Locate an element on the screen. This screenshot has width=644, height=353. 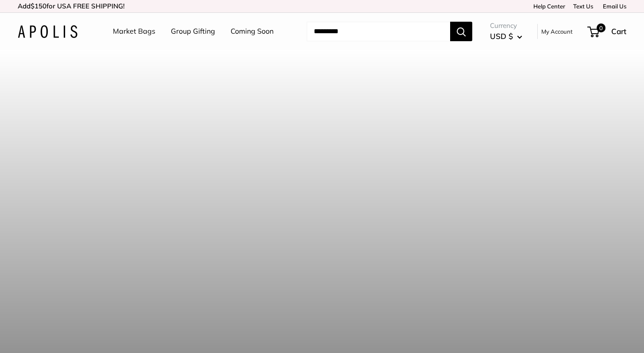
a: My Account is located at coordinates (557, 31).